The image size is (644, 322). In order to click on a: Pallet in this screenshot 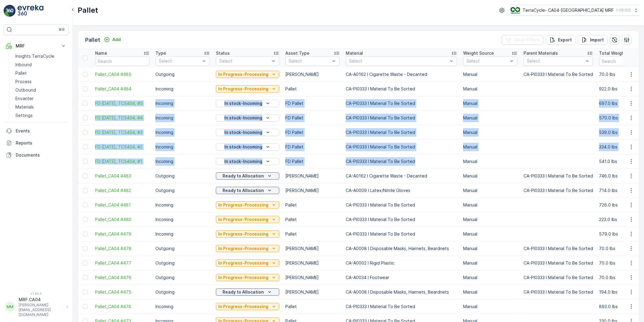, I will do `click(41, 73)`.